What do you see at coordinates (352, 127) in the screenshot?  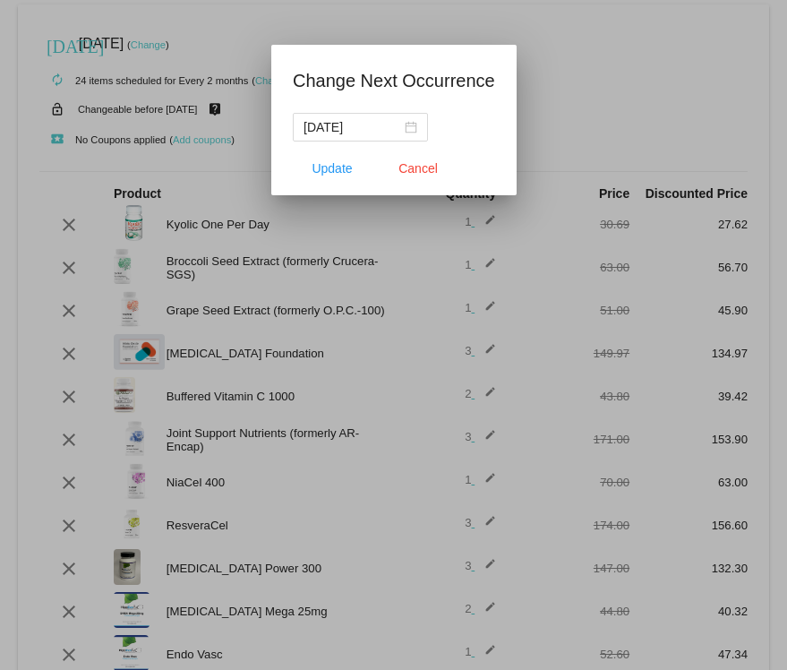 I see `input: Select date` at bounding box center [352, 127].